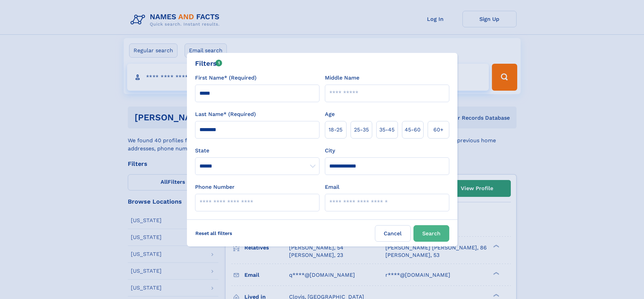  Describe the element at coordinates (208, 64) in the screenshot. I see `div: Filters` at that location.